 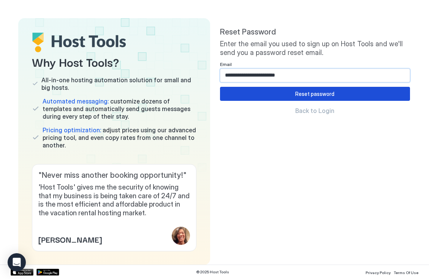 What do you see at coordinates (314, 111) in the screenshot?
I see `span: Back to Login` at bounding box center [314, 111].